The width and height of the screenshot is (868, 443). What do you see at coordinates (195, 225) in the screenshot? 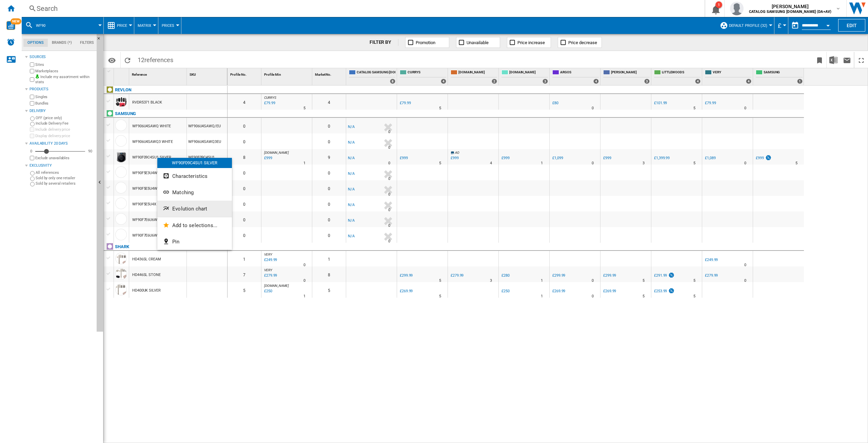
I see `button: Add to selections...` at bounding box center [195, 225].